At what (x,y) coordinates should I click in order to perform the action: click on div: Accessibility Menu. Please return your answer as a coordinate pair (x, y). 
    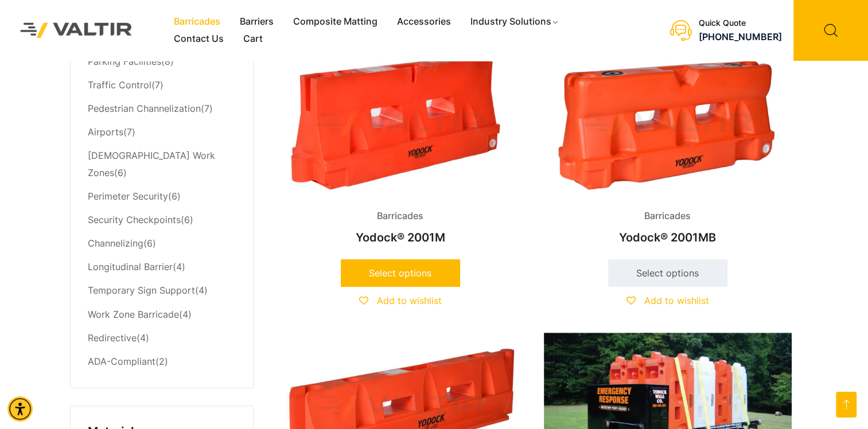
    Looking at the image, I should click on (20, 409).